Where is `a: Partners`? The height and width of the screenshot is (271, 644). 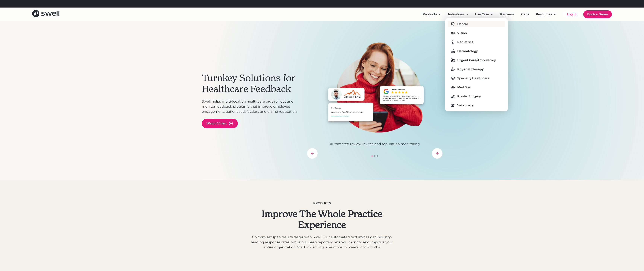 a: Partners is located at coordinates (507, 14).